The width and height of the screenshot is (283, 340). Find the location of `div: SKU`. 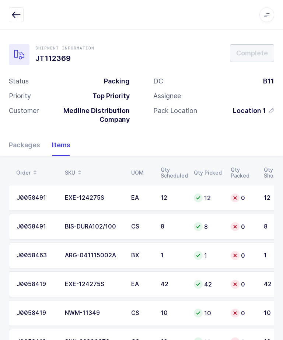

div: SKU is located at coordinates (94, 173).